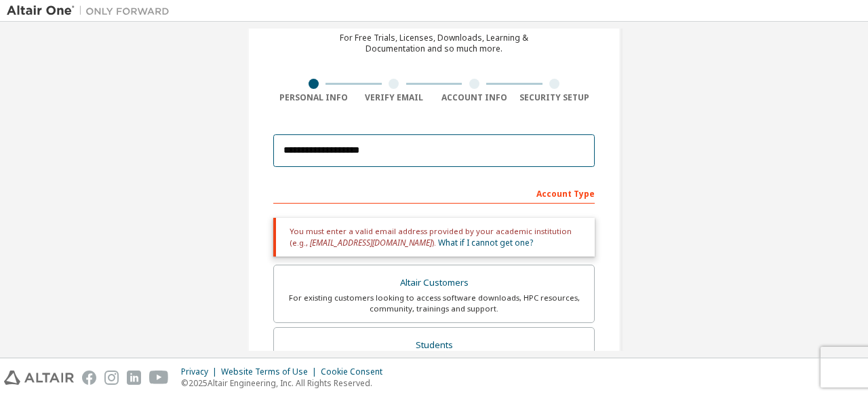 The width and height of the screenshot is (868, 397). What do you see at coordinates (201, 372) in the screenshot?
I see `div: Privacy` at bounding box center [201, 372].